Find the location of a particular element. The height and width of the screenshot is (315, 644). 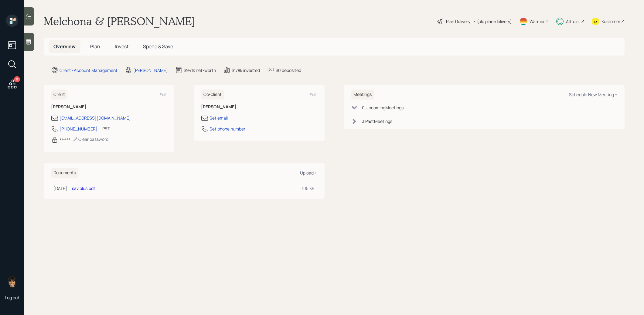

div: 3 Past Meeting s is located at coordinates (377, 121).